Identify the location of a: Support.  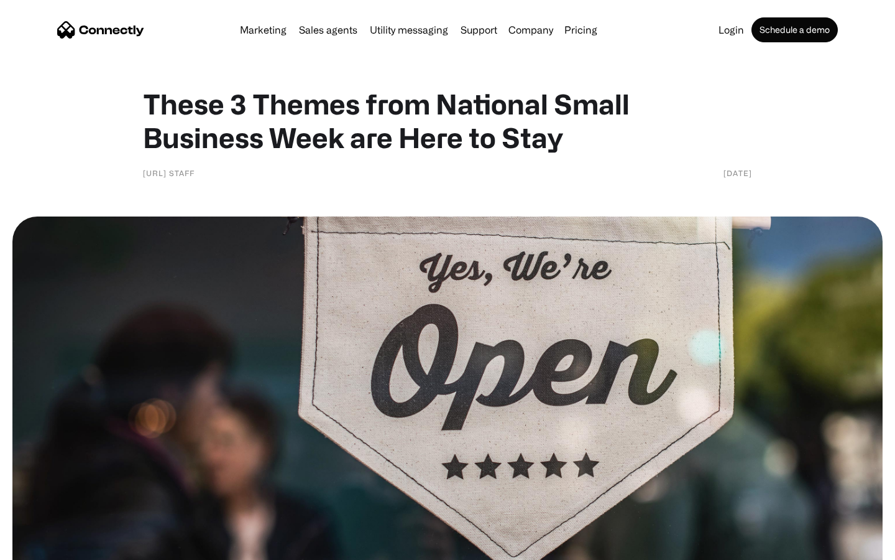
(479, 30).